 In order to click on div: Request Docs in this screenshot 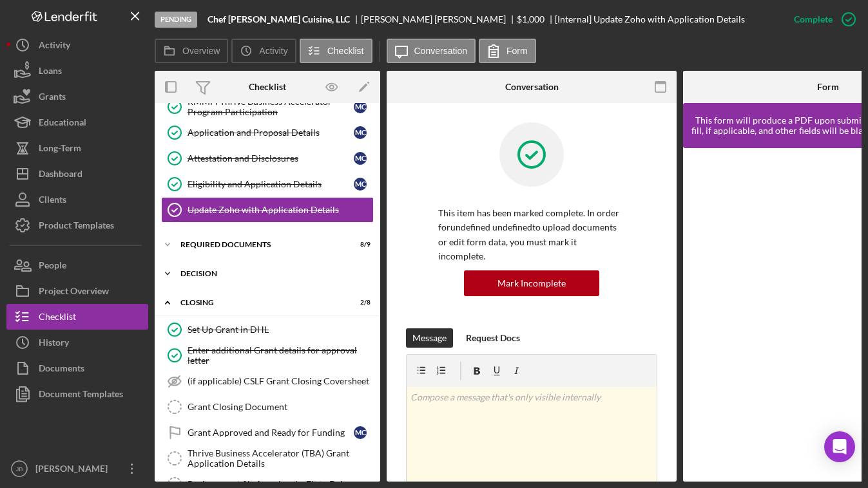, I will do `click(493, 338)`.